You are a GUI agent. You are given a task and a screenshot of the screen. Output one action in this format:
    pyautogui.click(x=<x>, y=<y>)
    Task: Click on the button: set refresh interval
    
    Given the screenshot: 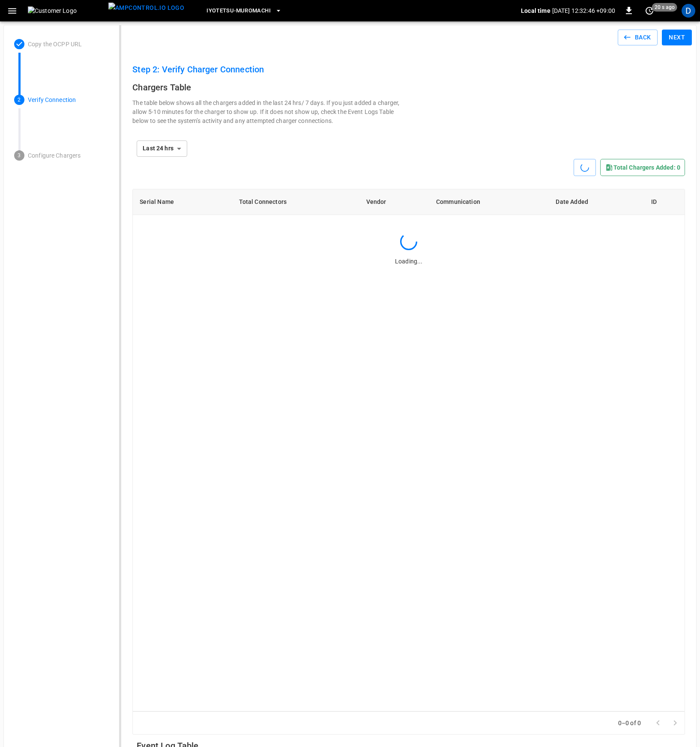 What is the action you would take?
    pyautogui.click(x=649, y=11)
    